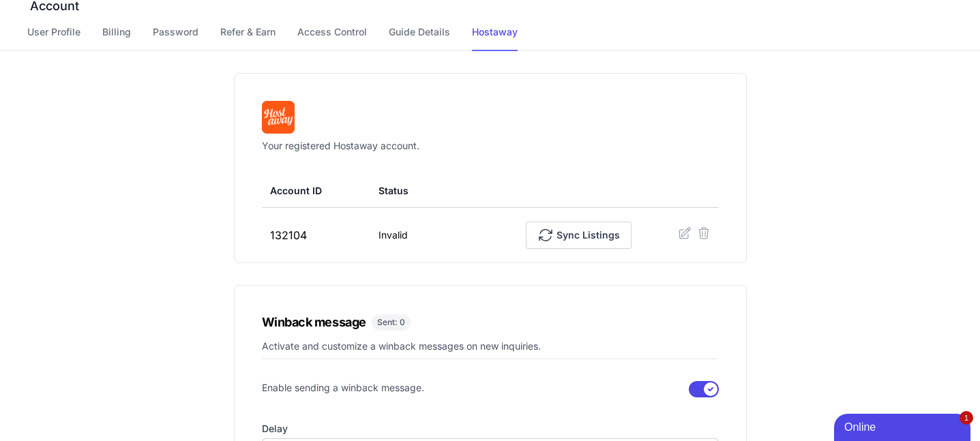 The image size is (980, 441). I want to click on a: User Profile, so click(54, 38).